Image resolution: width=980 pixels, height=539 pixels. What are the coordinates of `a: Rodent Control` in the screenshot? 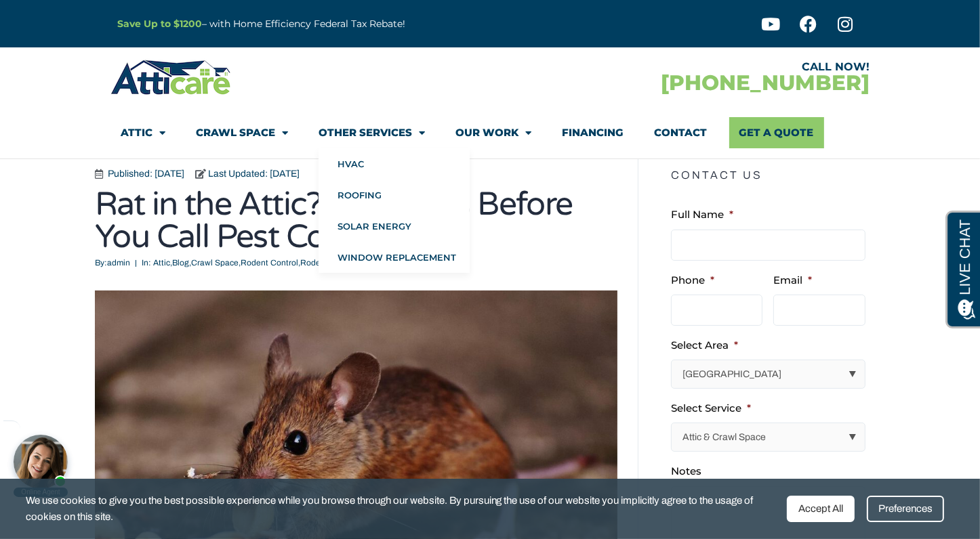 It's located at (269, 263).